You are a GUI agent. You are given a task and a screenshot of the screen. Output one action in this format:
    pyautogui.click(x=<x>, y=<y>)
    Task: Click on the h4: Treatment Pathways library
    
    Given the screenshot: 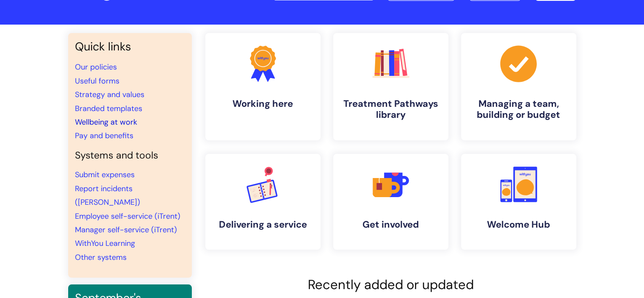 What is the action you would take?
    pyautogui.click(x=391, y=109)
    